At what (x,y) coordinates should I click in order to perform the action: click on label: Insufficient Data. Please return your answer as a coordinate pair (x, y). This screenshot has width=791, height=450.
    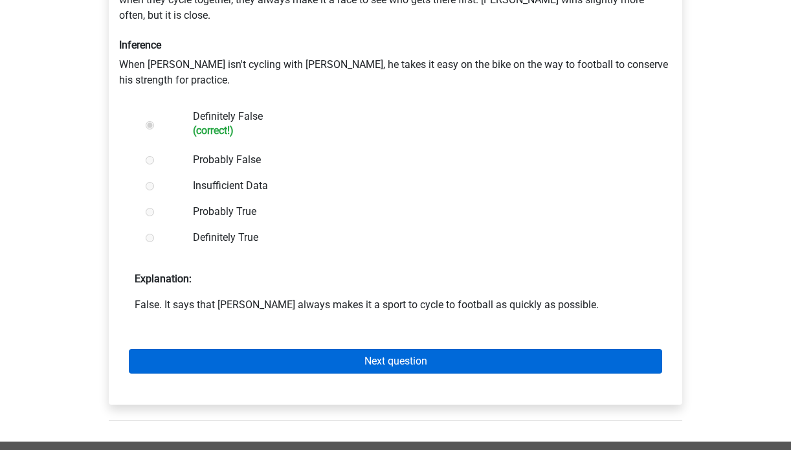
    Looking at the image, I should click on (417, 186).